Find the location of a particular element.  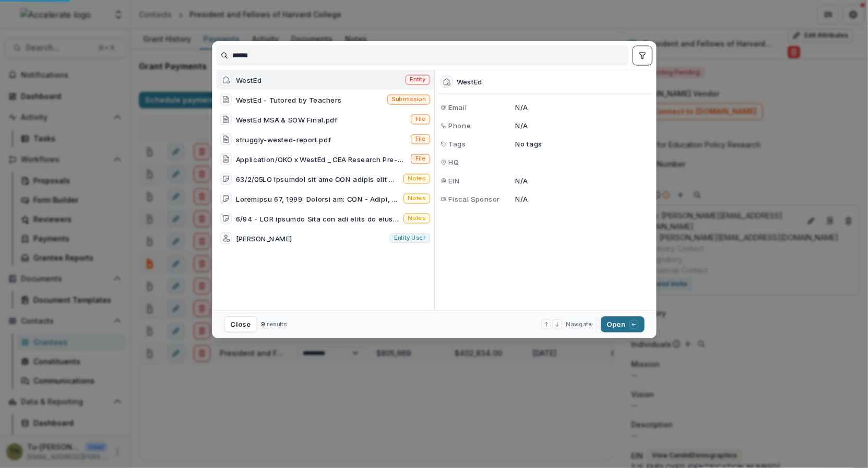

div: 63/2/05LO ipsumdol sit ame CON adipis elit SeddOE. Tem incid utlabo et DO mag al - Enimadmi Venia... is located at coordinates (318, 179).